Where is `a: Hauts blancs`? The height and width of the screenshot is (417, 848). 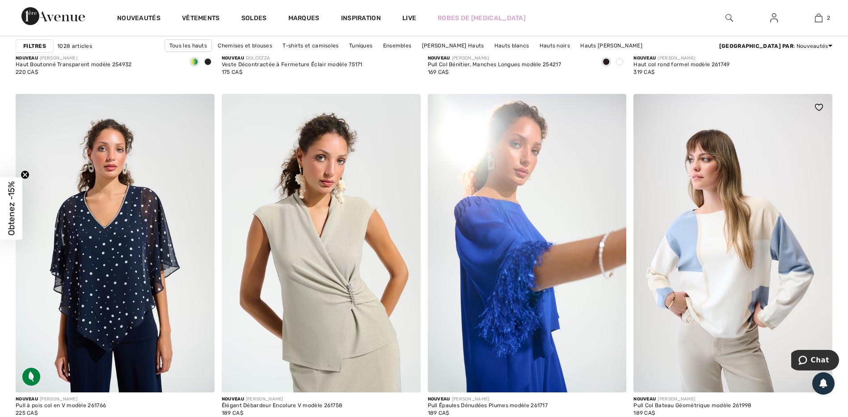 a: Hauts blancs is located at coordinates (512, 46).